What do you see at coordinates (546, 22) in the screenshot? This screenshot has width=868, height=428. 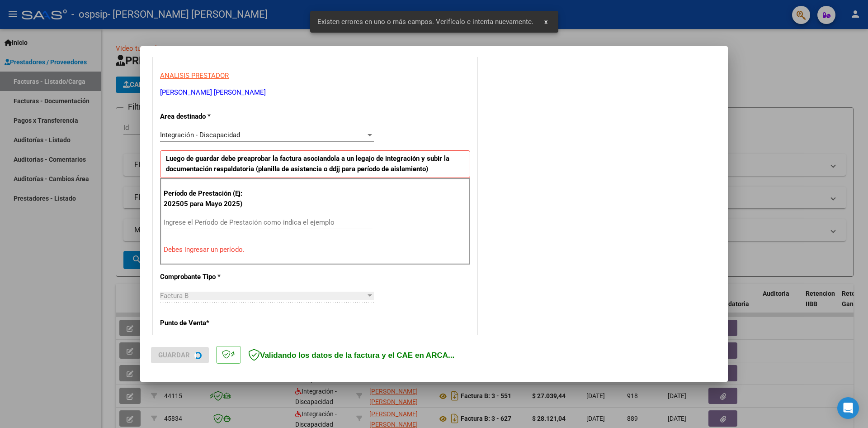 I see `button: x` at bounding box center [546, 22].